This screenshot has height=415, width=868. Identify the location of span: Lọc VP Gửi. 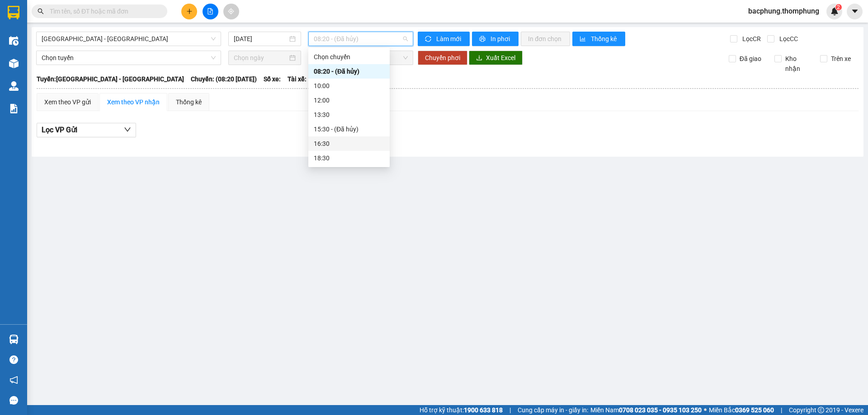
(60, 130).